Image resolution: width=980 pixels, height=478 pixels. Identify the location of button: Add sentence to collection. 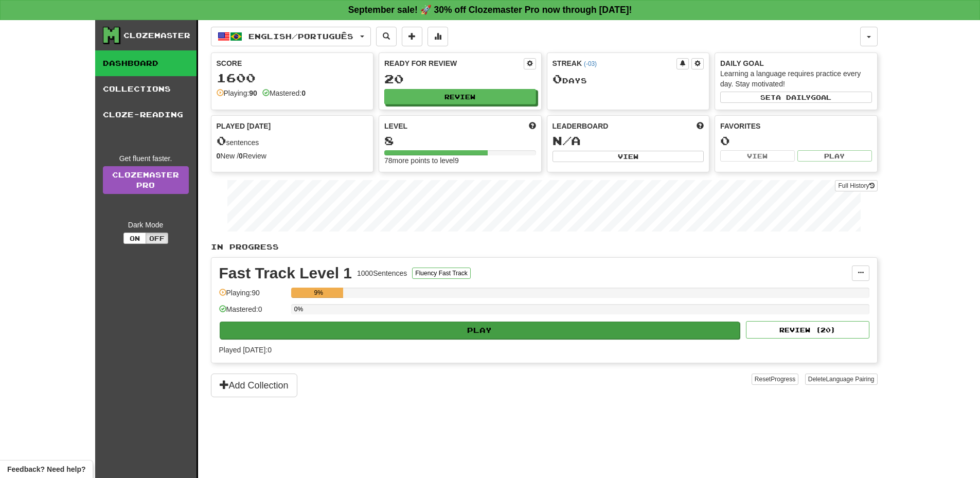
(412, 37).